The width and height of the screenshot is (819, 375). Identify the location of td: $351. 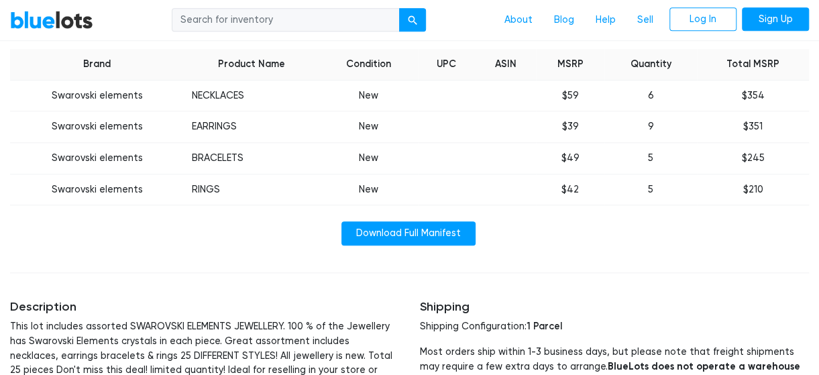
(753, 127).